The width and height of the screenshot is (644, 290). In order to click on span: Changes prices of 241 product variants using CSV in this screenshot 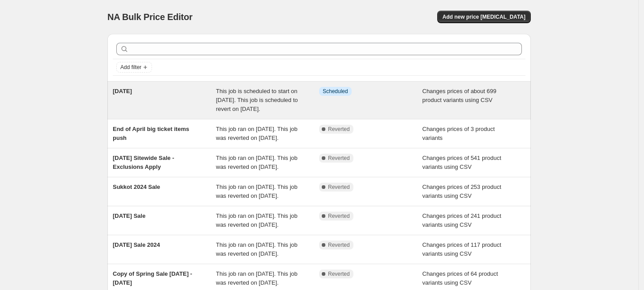, I will do `click(462, 220)`.